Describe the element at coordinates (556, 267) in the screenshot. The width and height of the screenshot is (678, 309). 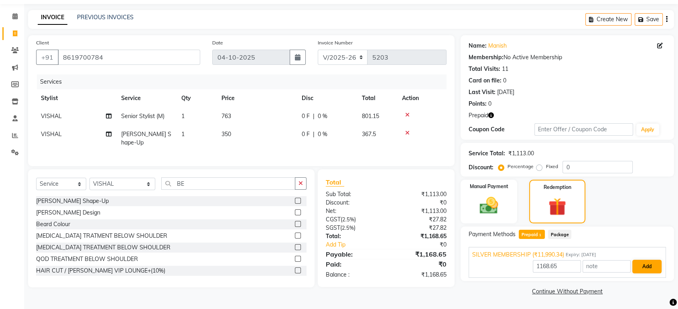
I see `input: Amount` at that location.